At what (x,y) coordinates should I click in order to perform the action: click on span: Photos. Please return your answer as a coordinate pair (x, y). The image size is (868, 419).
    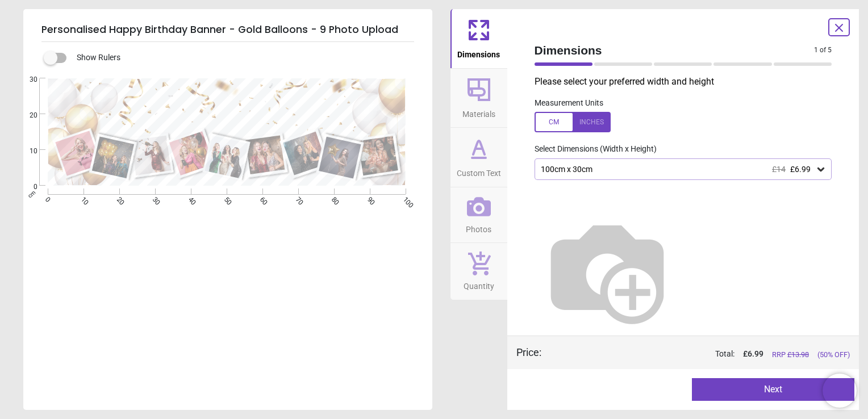
    Looking at the image, I should click on (478, 227).